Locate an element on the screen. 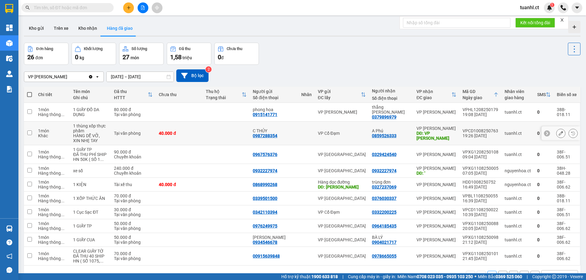 Image resolution: width=586 pixels, height=280 pixels. div: 0915141771 is located at coordinates (265, 115).